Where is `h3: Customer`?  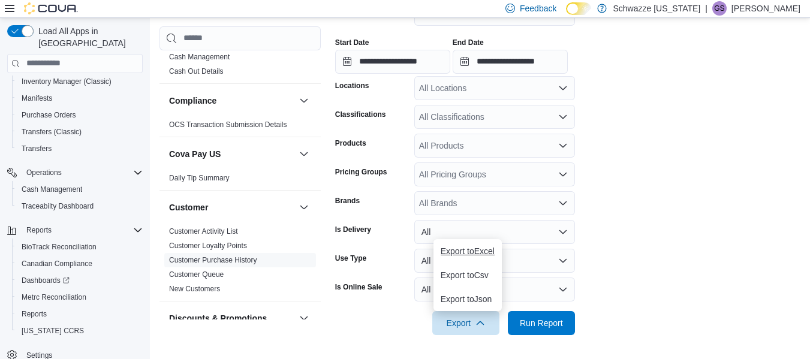
h3: Customer is located at coordinates (188, 207).